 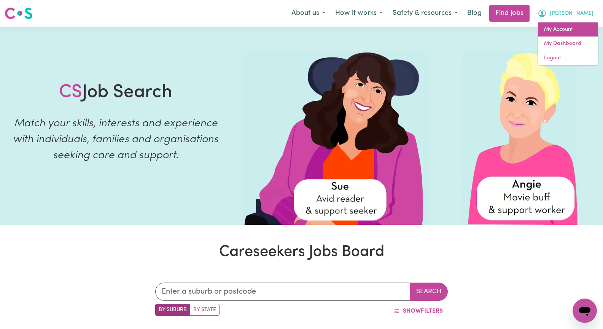 I want to click on button: About us, so click(x=308, y=13).